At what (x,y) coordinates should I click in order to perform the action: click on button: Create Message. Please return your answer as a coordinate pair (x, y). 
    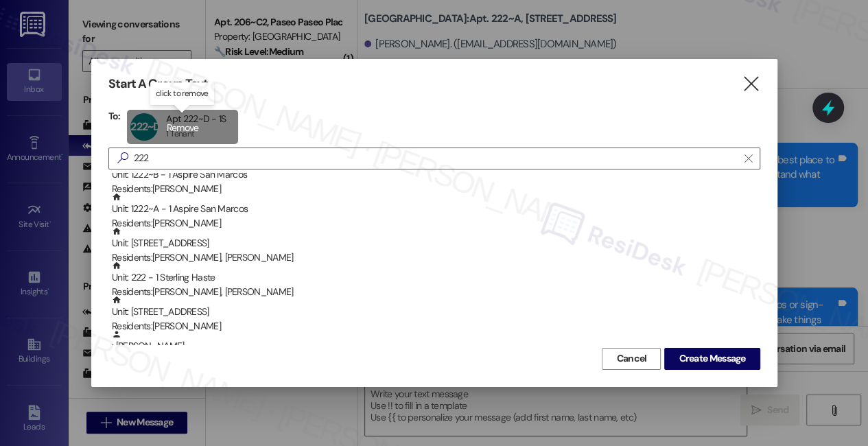
    Looking at the image, I should click on (712, 358).